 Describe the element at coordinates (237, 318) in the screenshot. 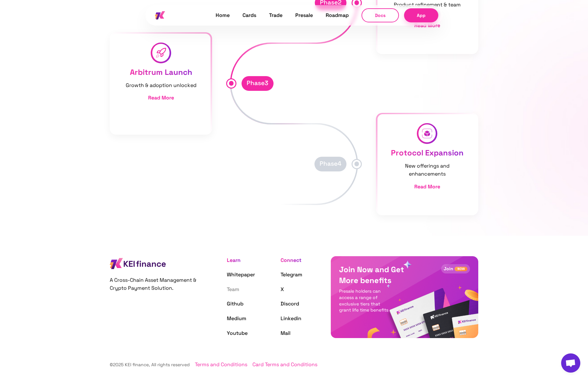

I see `a: Medium` at that location.